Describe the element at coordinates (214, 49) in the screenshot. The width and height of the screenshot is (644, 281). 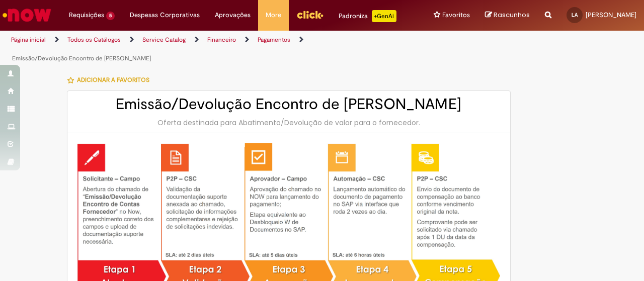
I see `ul: Trilhas de página` at that location.